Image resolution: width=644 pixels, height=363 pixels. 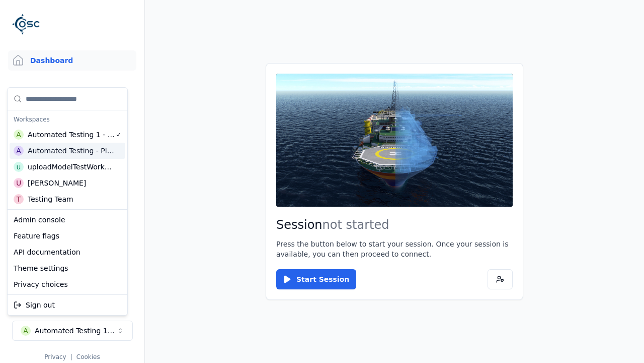 I want to click on div: Workspaces, so click(x=68, y=120).